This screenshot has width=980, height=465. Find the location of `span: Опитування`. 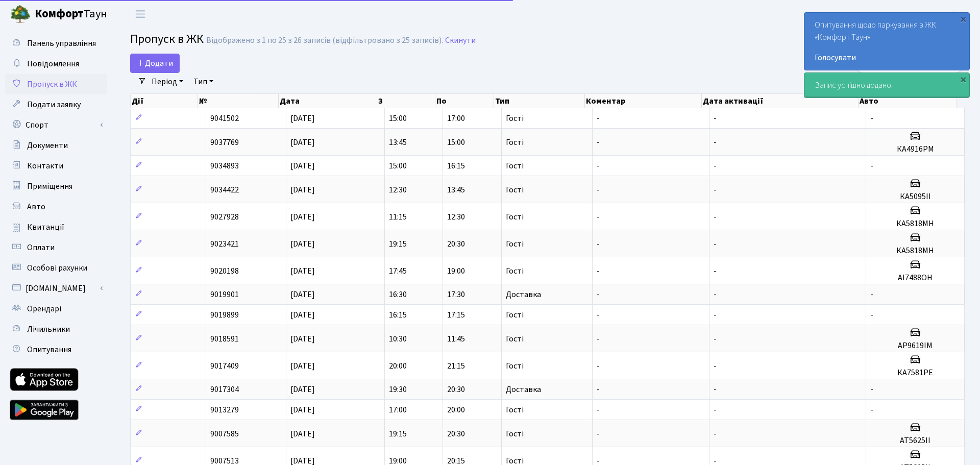

span: Опитування is located at coordinates (49, 350).